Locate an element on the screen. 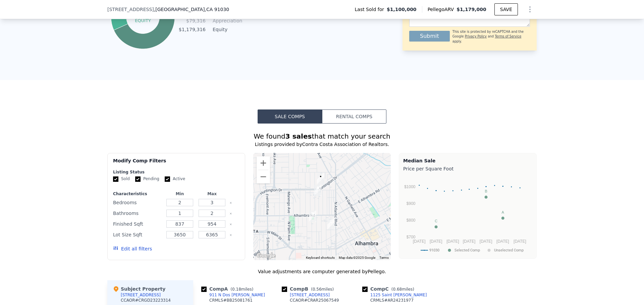  a: Open this area in Google Maps (opens a new window) is located at coordinates (266, 256).